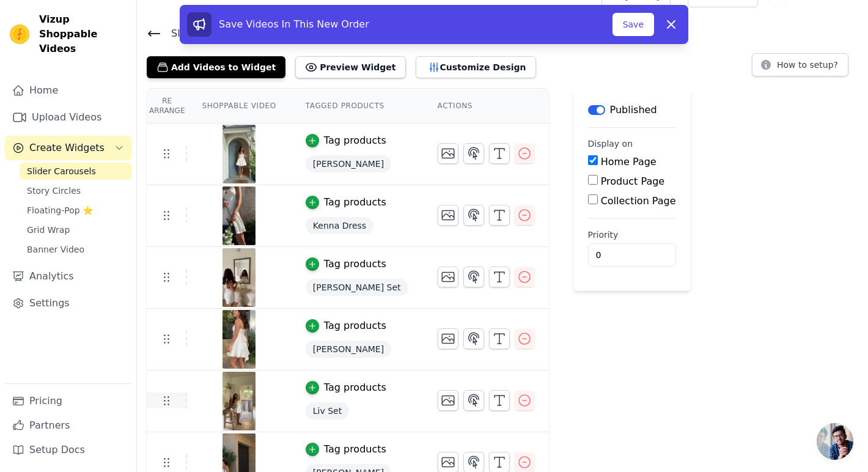  What do you see at coordinates (350, 67) in the screenshot?
I see `a: Preview Widget` at bounding box center [350, 67].